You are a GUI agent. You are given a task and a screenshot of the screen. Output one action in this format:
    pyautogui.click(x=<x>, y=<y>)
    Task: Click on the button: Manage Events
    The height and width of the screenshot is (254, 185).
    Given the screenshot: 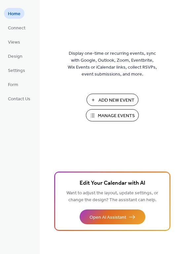 What is the action you would take?
    pyautogui.click(x=112, y=115)
    